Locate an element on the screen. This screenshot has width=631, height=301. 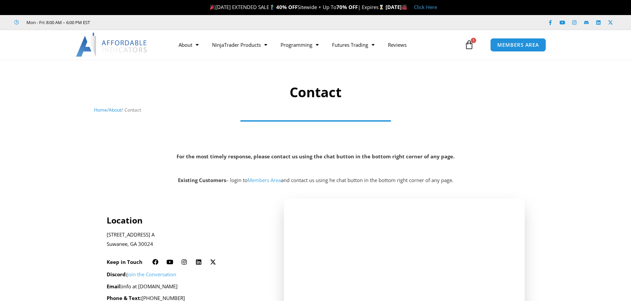
p: – login to and contact us using he chat button in the bottom right corner of any page. is located at coordinates (315, 181).